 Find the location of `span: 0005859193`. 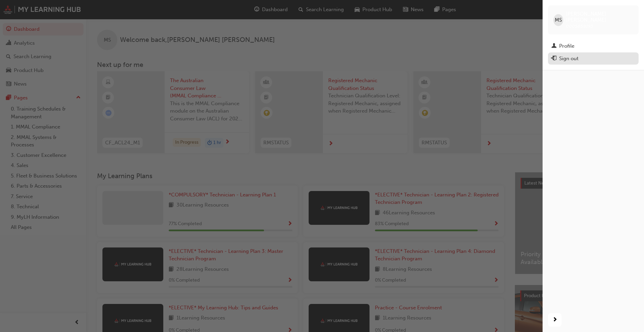

span: 0005859193 is located at coordinates (580, 26).